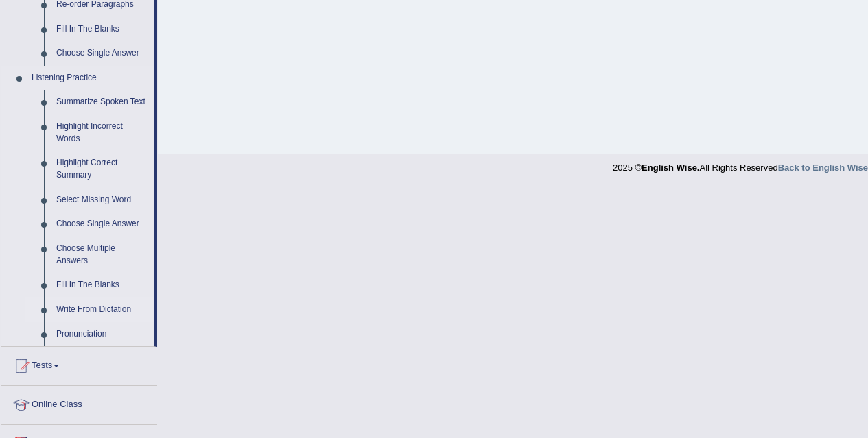 The image size is (868, 438). Describe the element at coordinates (101, 169) in the screenshot. I see `a: Highlight Correct Summary` at that location.